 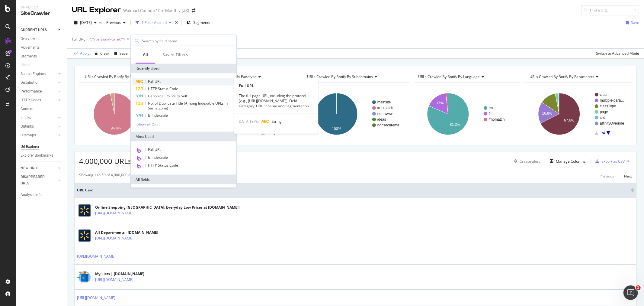 What do you see at coordinates (249, 121) in the screenshot?
I see `span: DATA TYPE:` at bounding box center [249, 121].